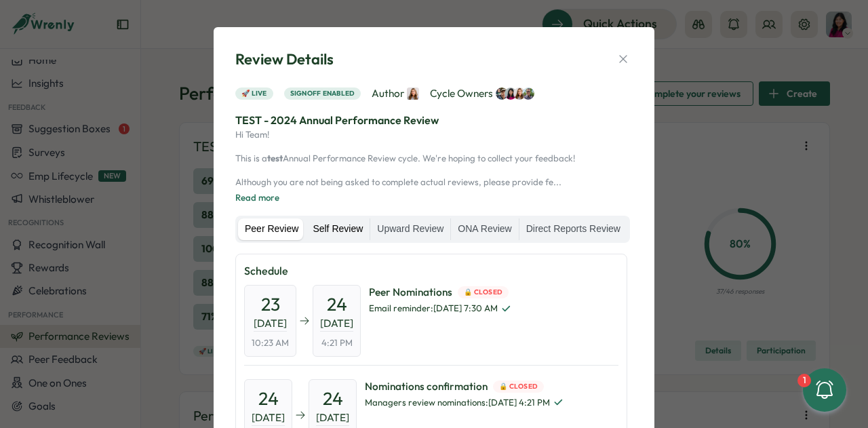  I want to click on strong: test, so click(275, 158).